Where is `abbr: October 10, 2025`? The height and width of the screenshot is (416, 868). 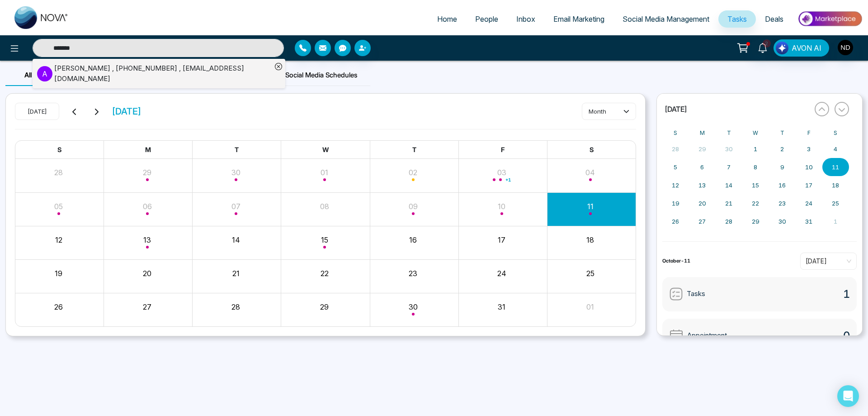
abbr: October 10, 2025 is located at coordinates (809, 167).